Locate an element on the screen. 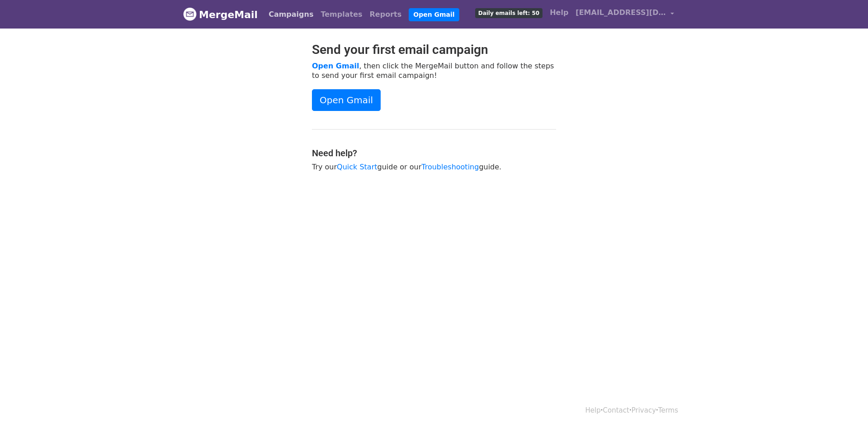 The image size is (868, 428). a: Reports is located at coordinates (386, 14).